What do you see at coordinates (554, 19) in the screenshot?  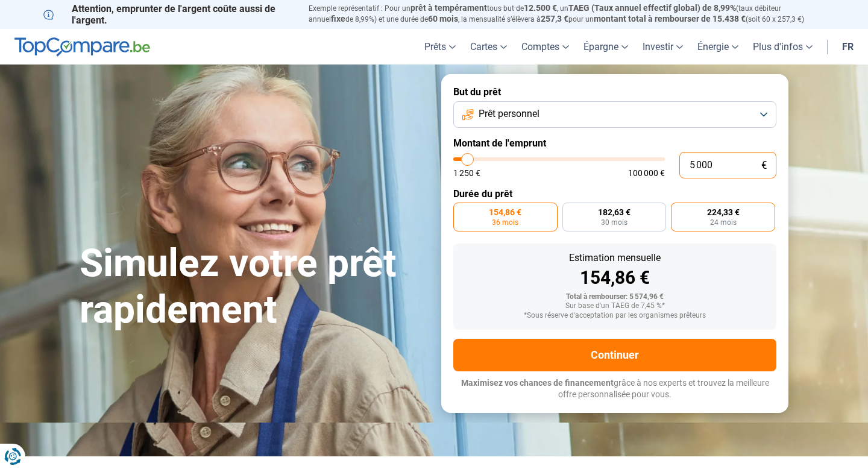 I see `span: 257,3 €` at bounding box center [554, 19].